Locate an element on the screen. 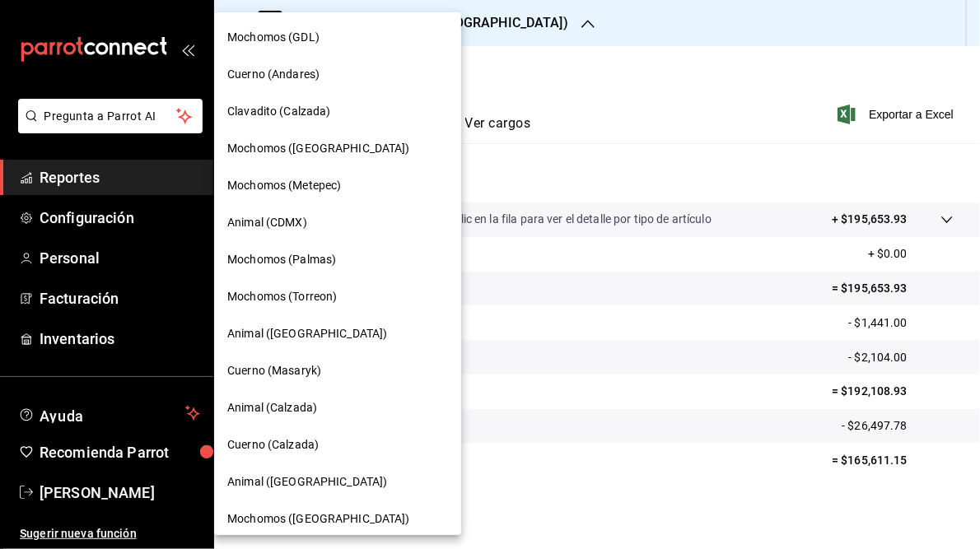  div: Cuerno (Andares) is located at coordinates (338, 74).